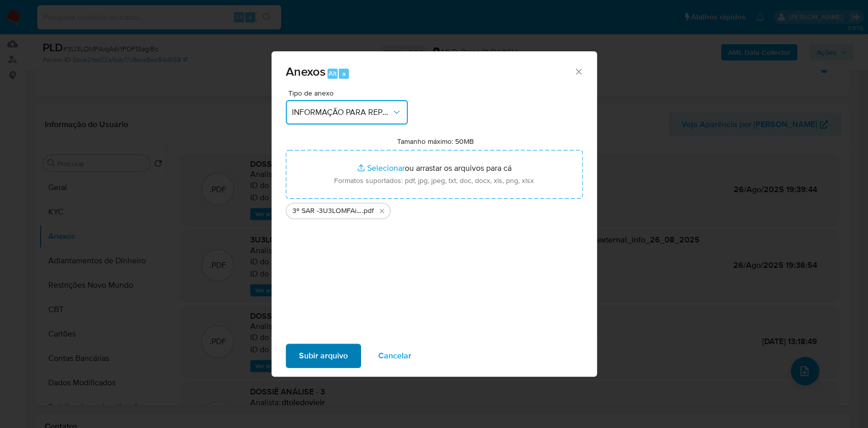 The image size is (868, 428). Describe the element at coordinates (333, 73) in the screenshot. I see `span: Alt` at that location.